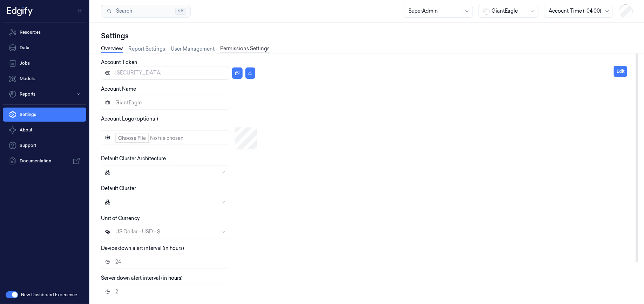  What do you see at coordinates (45, 48) in the screenshot?
I see `a: Data` at bounding box center [45, 48].